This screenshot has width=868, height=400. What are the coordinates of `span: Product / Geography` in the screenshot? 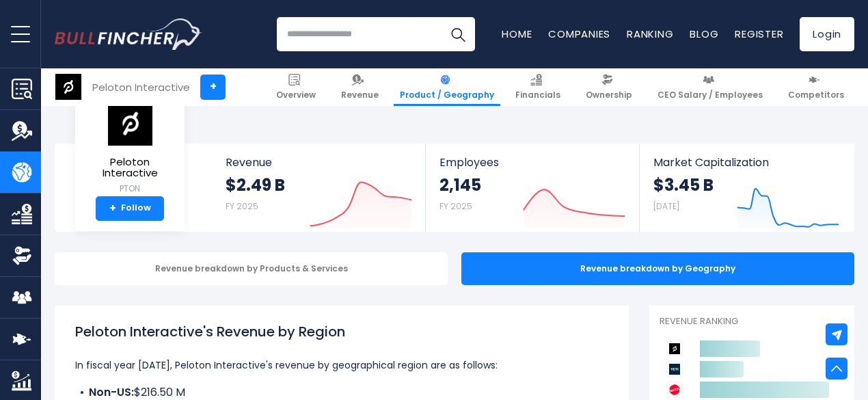 It's located at (447, 95).